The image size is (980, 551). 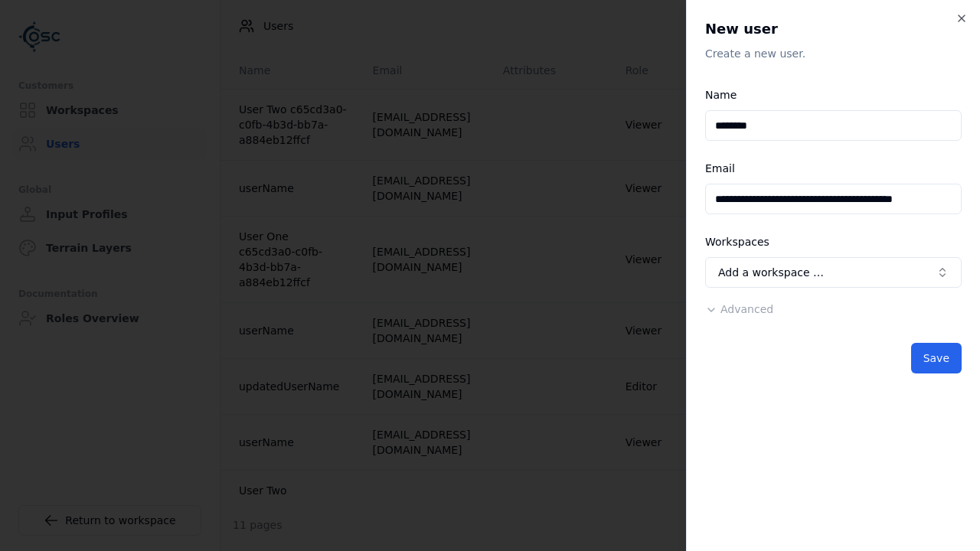 What do you see at coordinates (833, 29) in the screenshot?
I see `h2: New user` at bounding box center [833, 29].